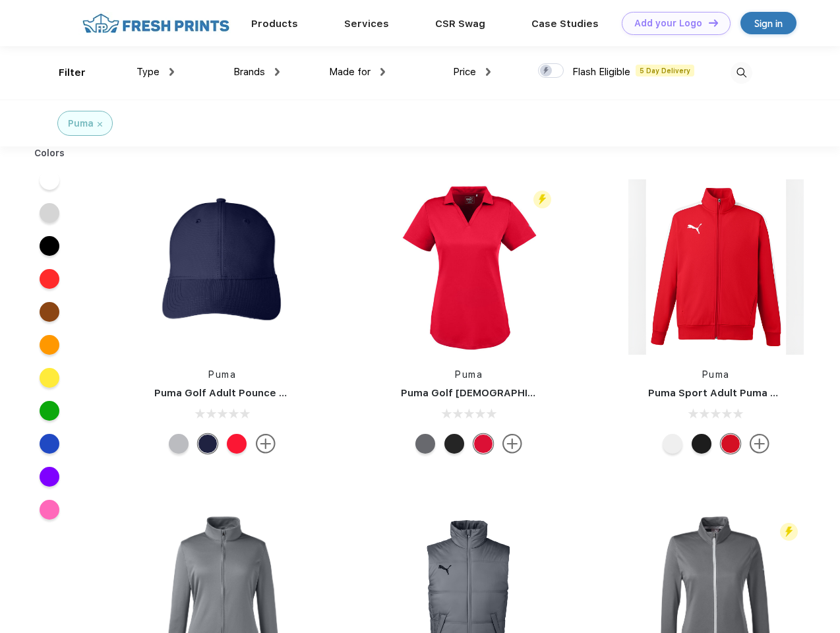 The height and width of the screenshot is (633, 840). Describe the element at coordinates (460, 24) in the screenshot. I see `a: CSR Swag` at that location.